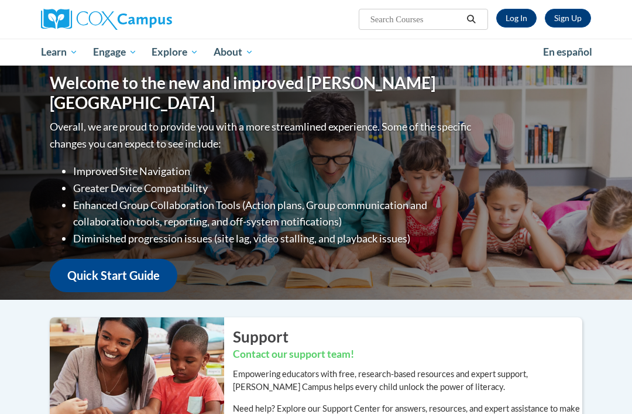 The width and height of the screenshot is (632, 414). I want to click on a: Learn, so click(59, 52).